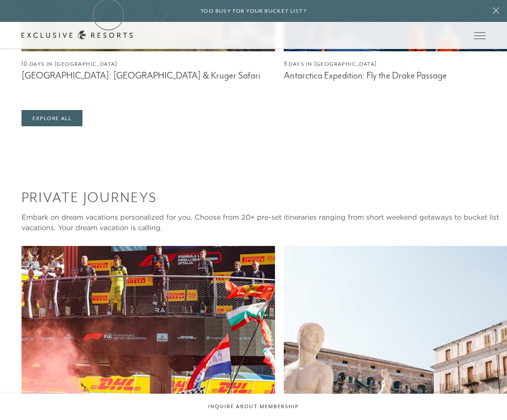 This screenshot has height=420, width=507. What do you see at coordinates (480, 36) in the screenshot?
I see `button: Open navigation` at bounding box center [480, 36].